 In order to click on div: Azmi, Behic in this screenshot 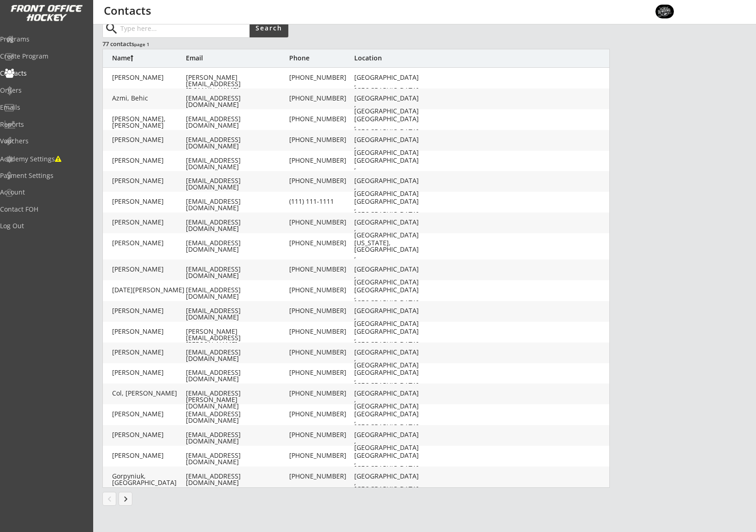, I will do `click(149, 99)`.